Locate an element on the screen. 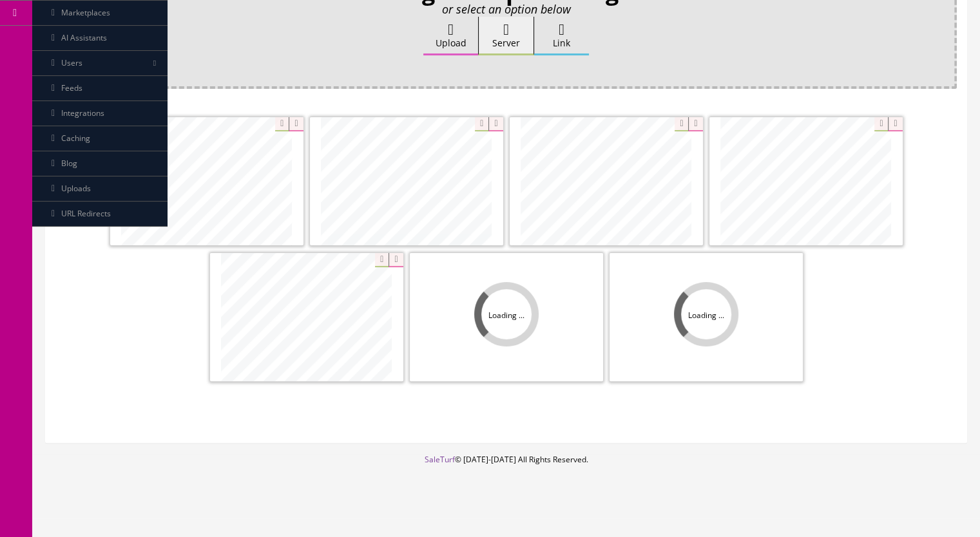  a: Users is located at coordinates (100, 63).